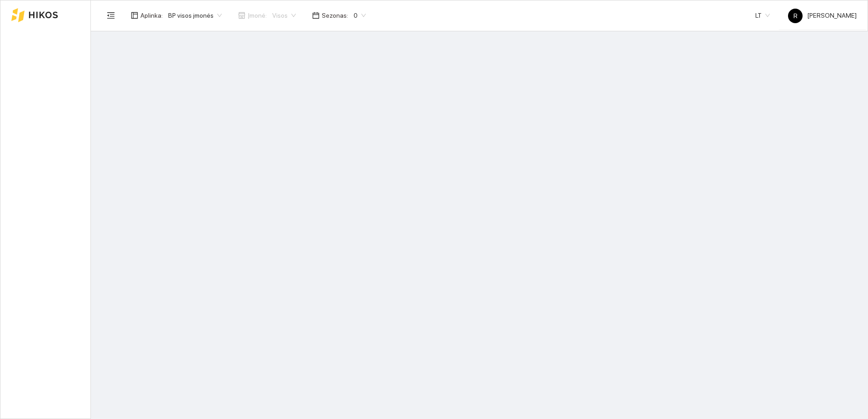 The height and width of the screenshot is (419, 868). What do you see at coordinates (335, 15) in the screenshot?
I see `span: Sezonas :` at bounding box center [335, 15].